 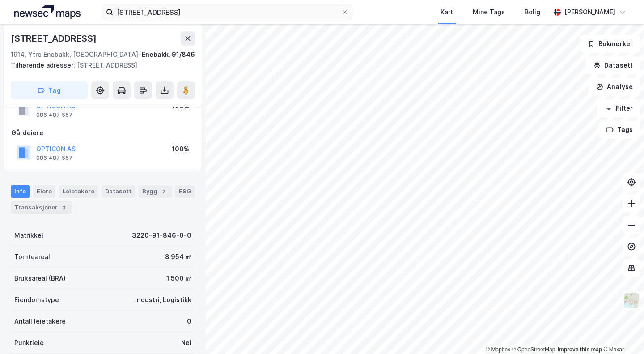 I want to click on div: Bolig, so click(x=533, y=12).